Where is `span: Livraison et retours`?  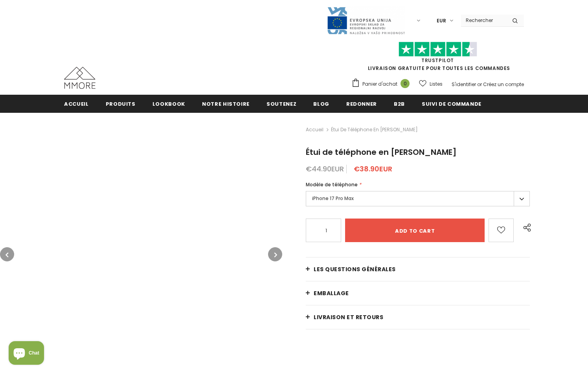 span: Livraison et retours is located at coordinates (348, 317).